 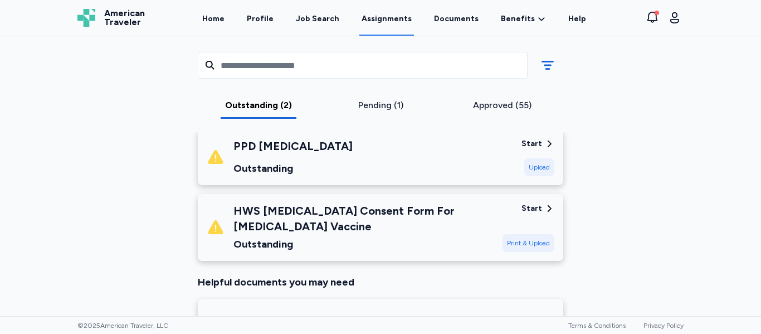 What do you see at coordinates (540, 167) in the screenshot?
I see `div: Upload` at bounding box center [540, 167].